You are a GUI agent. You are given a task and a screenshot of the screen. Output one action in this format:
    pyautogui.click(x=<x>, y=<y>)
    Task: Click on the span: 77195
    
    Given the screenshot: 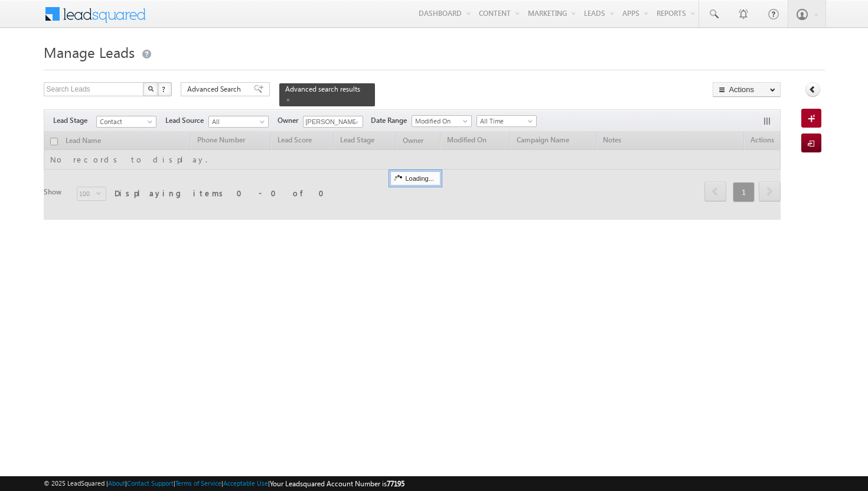 What is the action you would take?
    pyautogui.click(x=396, y=483)
    